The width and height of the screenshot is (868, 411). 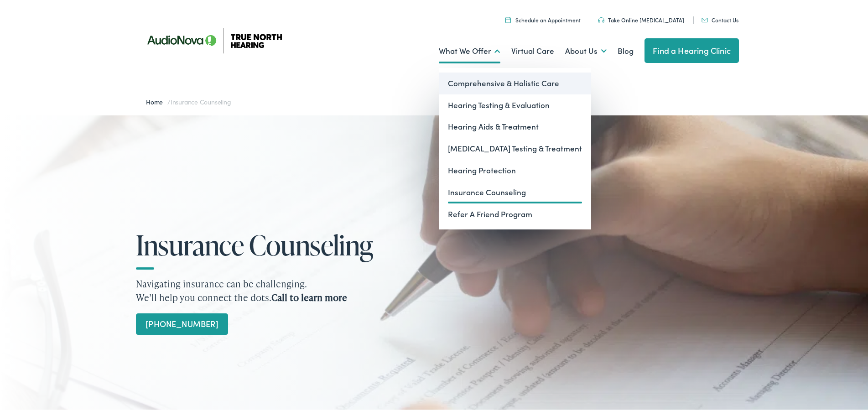 I want to click on img: Mail icon in color code ffb348, used for communication purposes, so click(x=705, y=18).